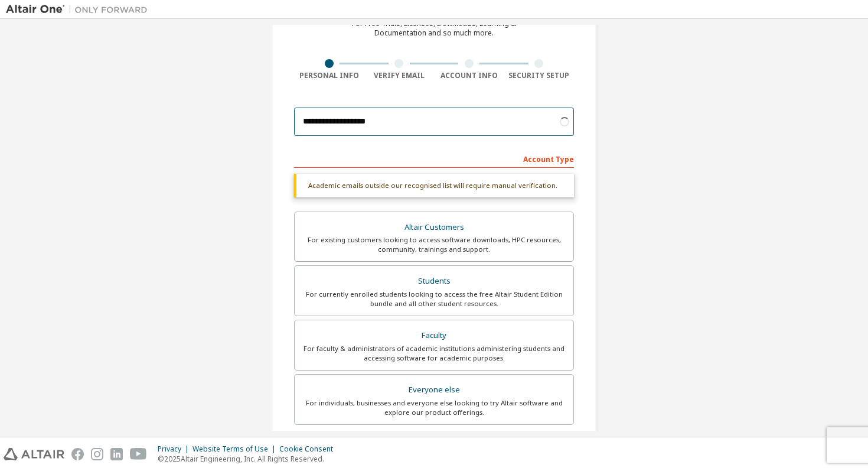 Image resolution: width=868 pixels, height=471 pixels. I want to click on div: Everyone else, so click(434, 390).